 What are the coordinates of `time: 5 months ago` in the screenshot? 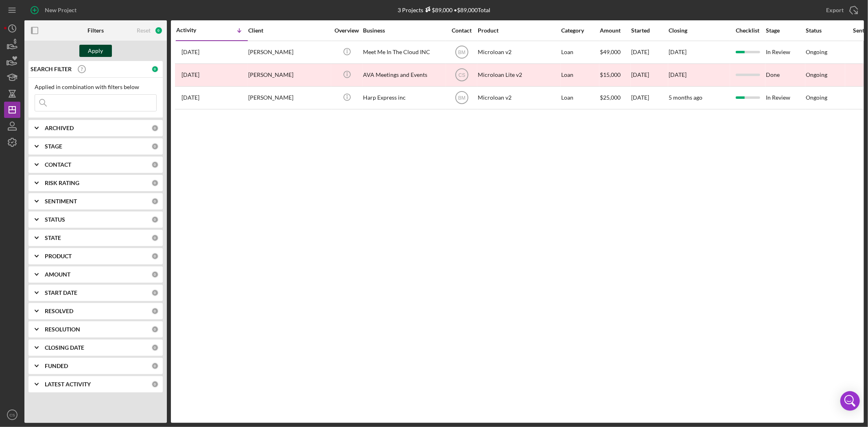 It's located at (685, 97).